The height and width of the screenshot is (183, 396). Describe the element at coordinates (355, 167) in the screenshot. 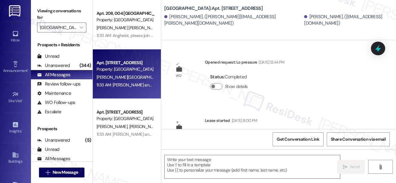

I see `span: Send` at that location.